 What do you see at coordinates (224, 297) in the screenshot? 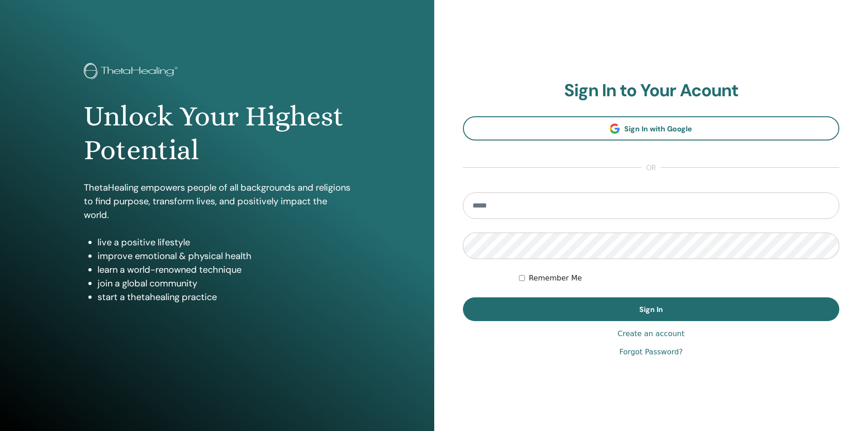
I see `li: start a thetahealing practice` at bounding box center [224, 297].